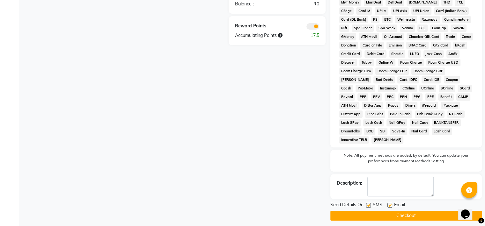 This screenshot has height=226, width=485. What do you see at coordinates (406, 216) in the screenshot?
I see `button: Checkout` at bounding box center [406, 216].